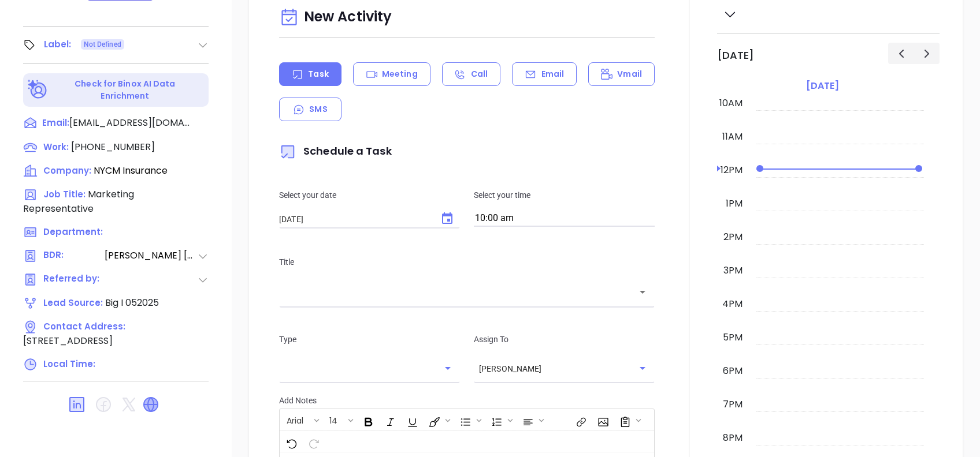 Image resolution: width=980 pixels, height=457 pixels. What do you see at coordinates (295, 419) in the screenshot?
I see `span: Arial` at bounding box center [295, 419].